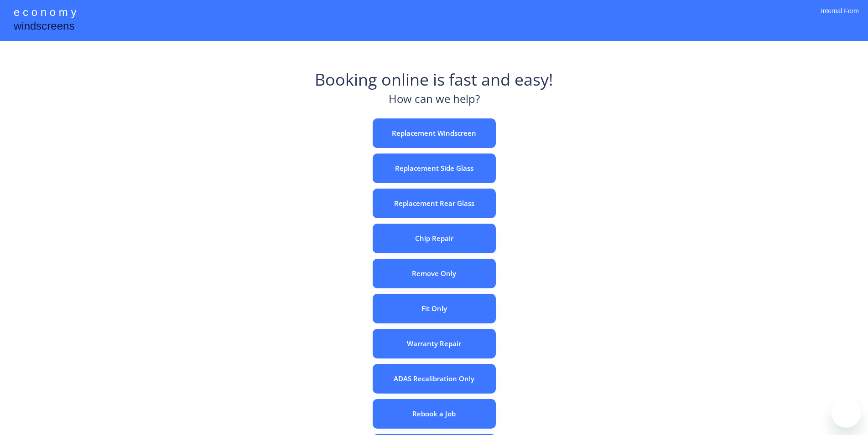  What do you see at coordinates (434, 203) in the screenshot?
I see `button: Replacement Rear Glass` at bounding box center [434, 203].